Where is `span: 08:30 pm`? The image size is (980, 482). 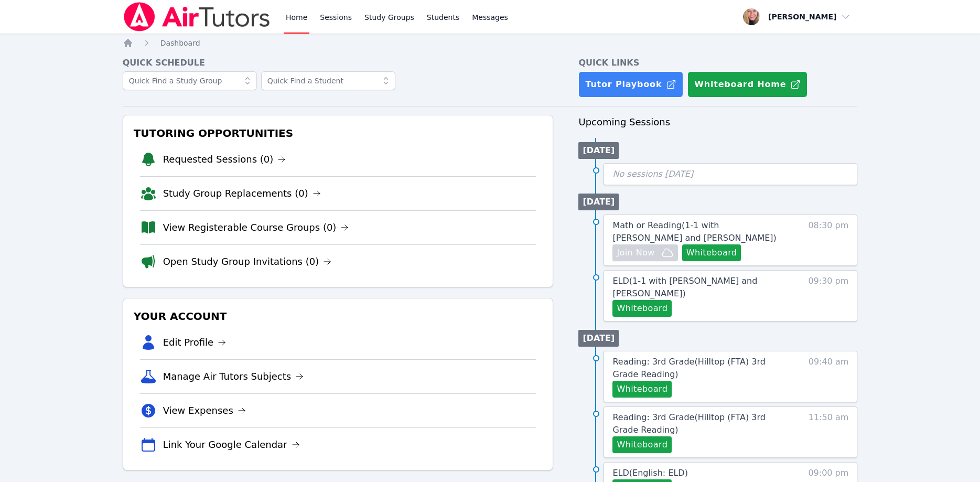
span: 08:30 pm is located at coordinates (828, 240).